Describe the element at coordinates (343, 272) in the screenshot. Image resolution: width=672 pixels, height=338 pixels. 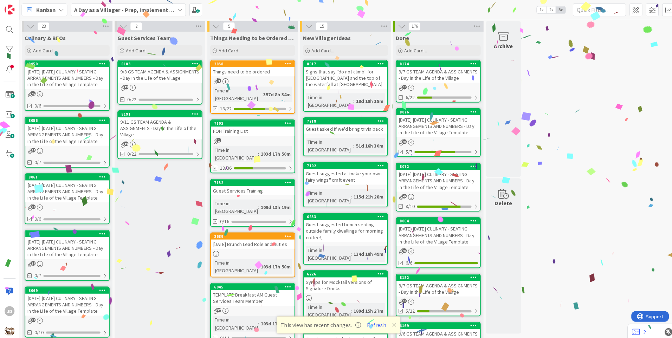
I see `div: 6226` at that location.